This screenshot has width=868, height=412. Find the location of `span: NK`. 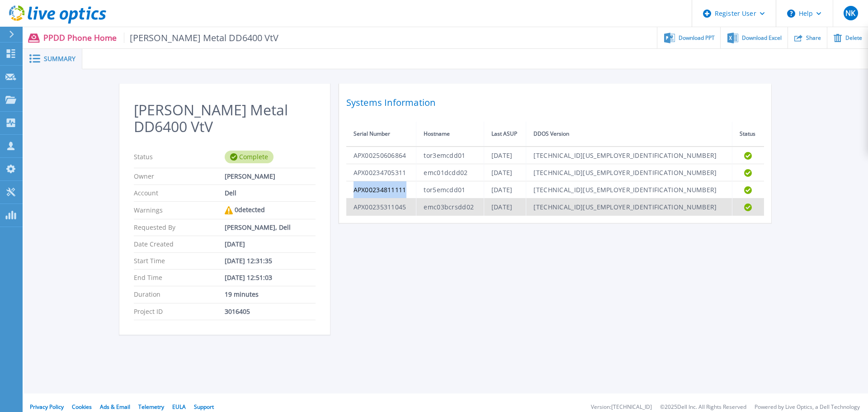

span: NK is located at coordinates (851, 13).